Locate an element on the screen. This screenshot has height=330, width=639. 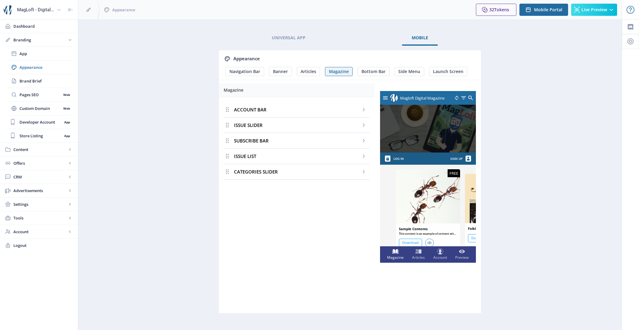
span: App is located at coordinates (46, 54).